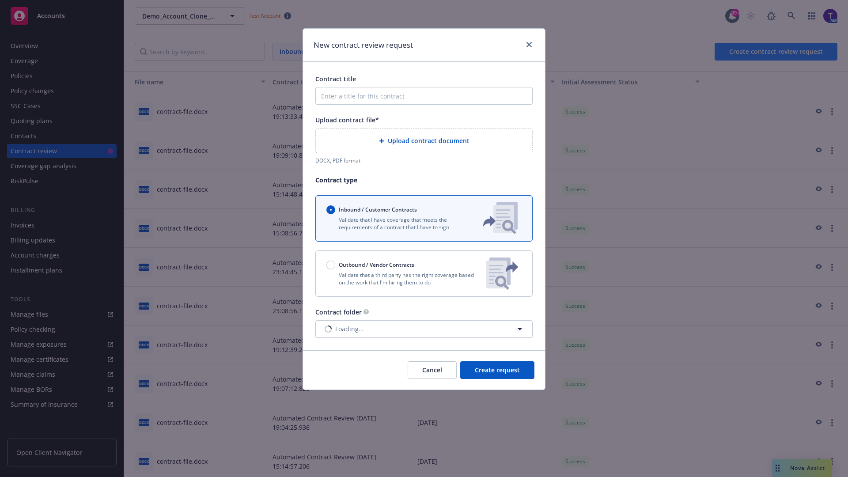  Describe the element at coordinates (432, 370) in the screenshot. I see `span: Cancel` at that location.